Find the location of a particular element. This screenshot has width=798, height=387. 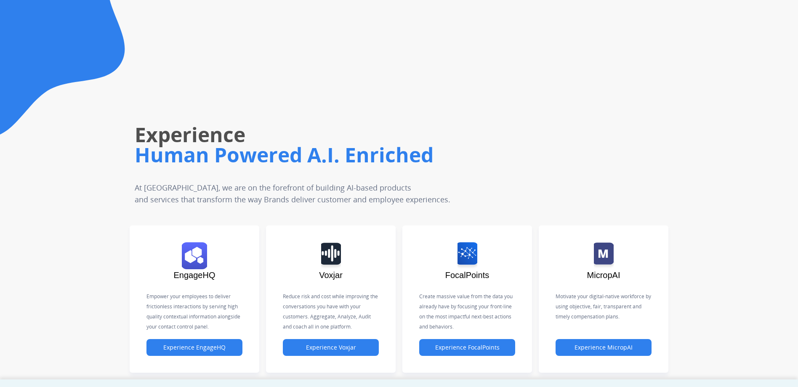

button: Experience MicropAI is located at coordinates (604, 348).